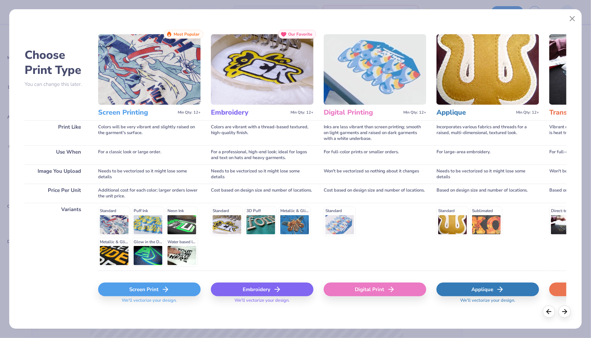 This screenshot has height=338, width=591. Describe the element at coordinates (375, 155) in the screenshot. I see `div: For full-color prints or smaller orders.` at that location.